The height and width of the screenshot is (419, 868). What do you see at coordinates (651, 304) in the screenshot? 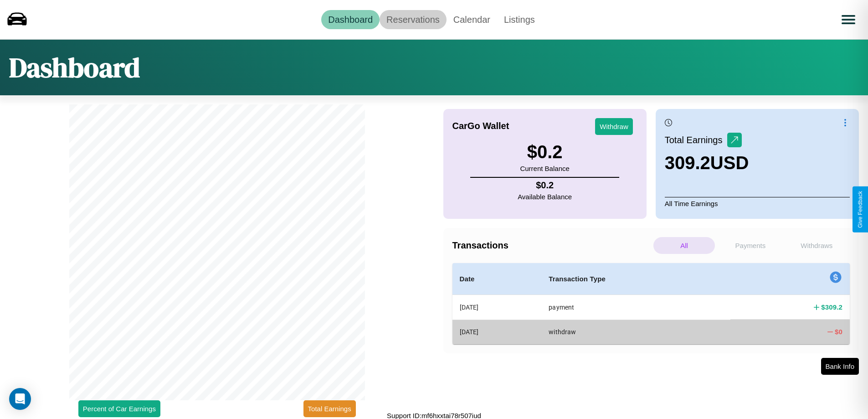
I see `table: simple table` at bounding box center [651, 304].